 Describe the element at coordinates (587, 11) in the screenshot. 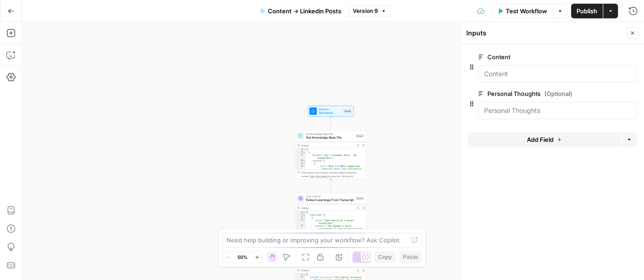

I see `span: Publish` at that location.